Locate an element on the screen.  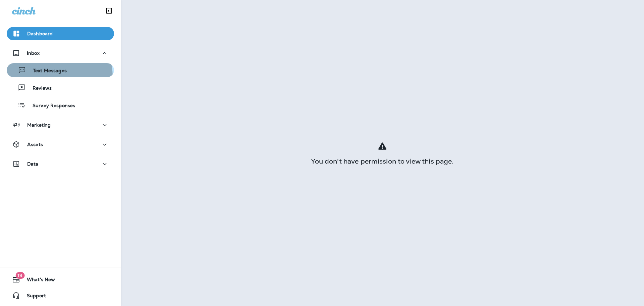
p: Reviews is located at coordinates (39, 88).